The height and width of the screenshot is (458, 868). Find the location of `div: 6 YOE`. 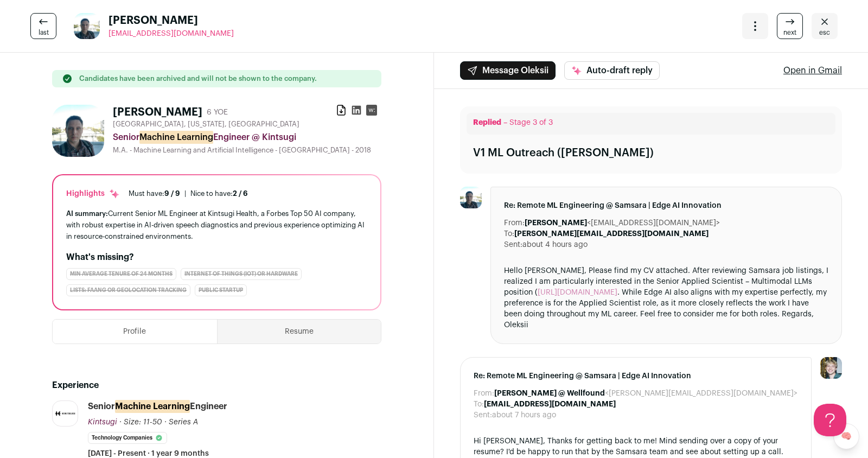

div: 6 YOE is located at coordinates (217, 112).